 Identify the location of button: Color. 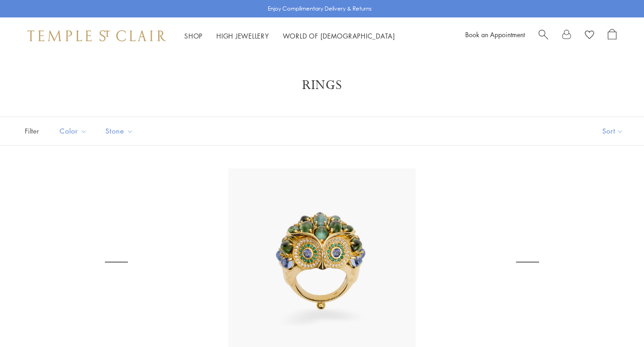
(73, 131).